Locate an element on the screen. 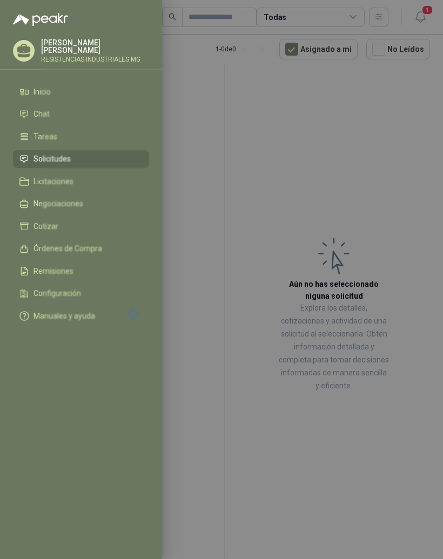  img: Logo peakr is located at coordinates (41, 19).